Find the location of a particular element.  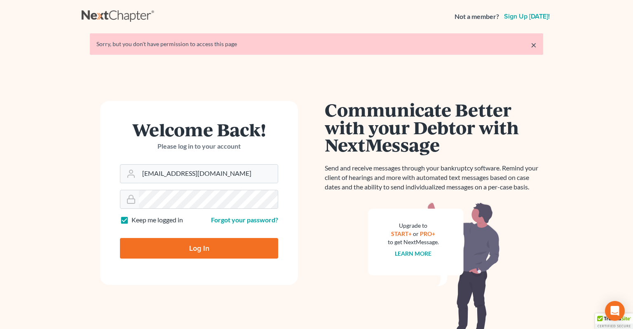

p: Please log in to your account is located at coordinates (199, 146).